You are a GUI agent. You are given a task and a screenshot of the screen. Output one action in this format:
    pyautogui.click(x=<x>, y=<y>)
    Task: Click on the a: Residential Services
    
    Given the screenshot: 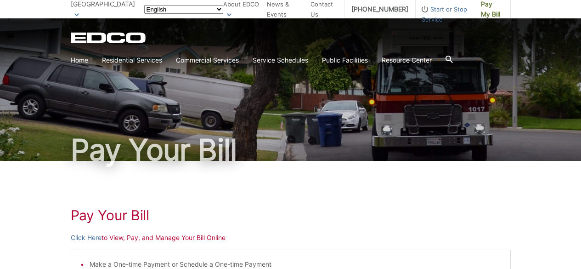 What is the action you would take?
    pyautogui.click(x=132, y=60)
    